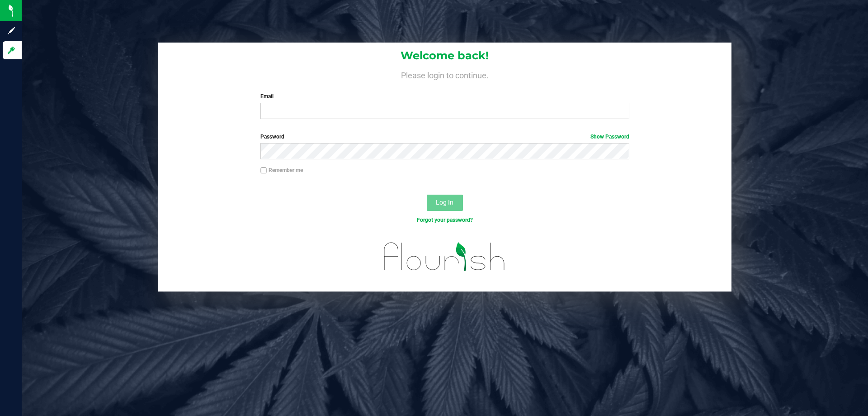  What do you see at coordinates (282, 170) in the screenshot?
I see `label: Remember me` at bounding box center [282, 170].